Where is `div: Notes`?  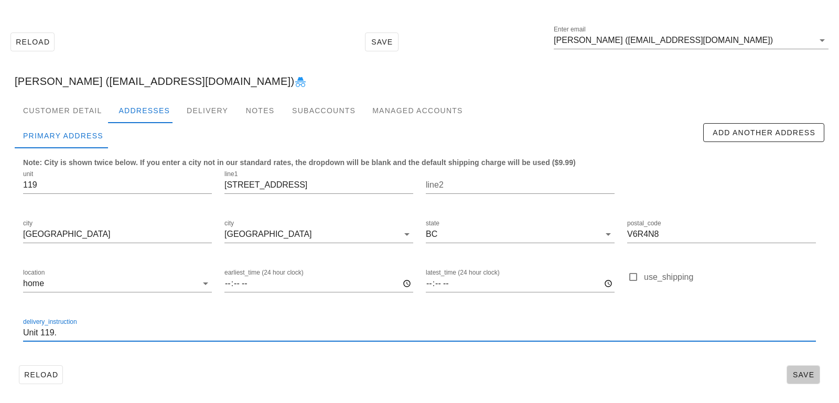
div: Notes is located at coordinates (260, 111).